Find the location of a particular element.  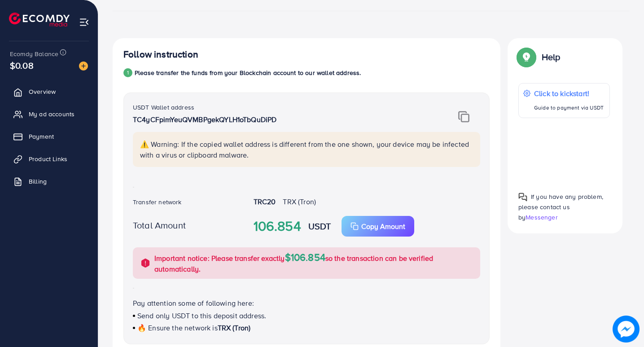

span: Billing is located at coordinates (38, 182).